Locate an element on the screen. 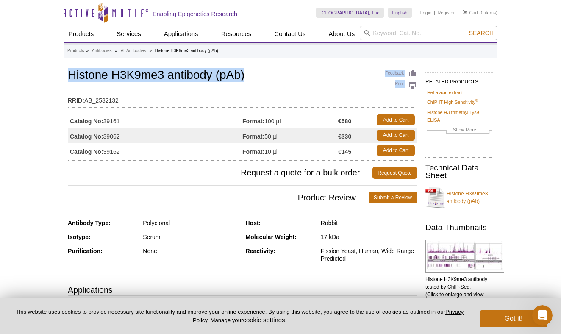  td: 100 µl is located at coordinates (290, 120).